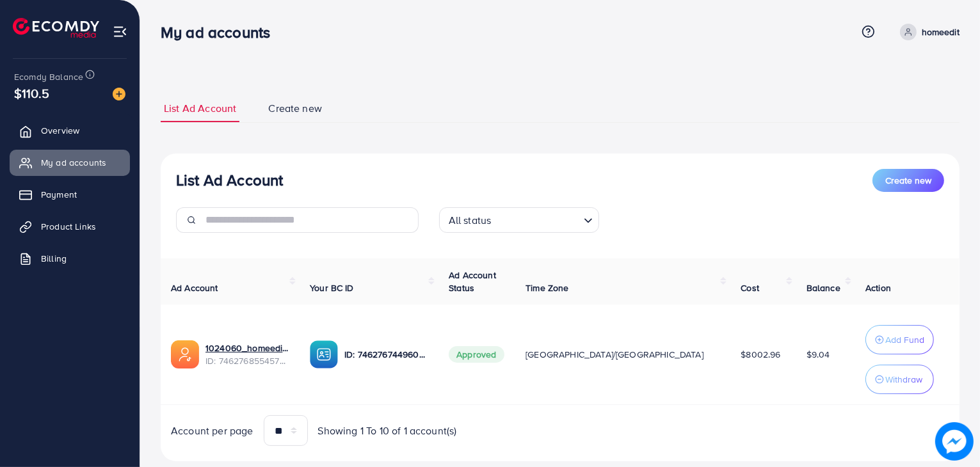 This screenshot has width=980, height=467. What do you see at coordinates (70, 162) in the screenshot?
I see `a: My ad accounts` at bounding box center [70, 162].